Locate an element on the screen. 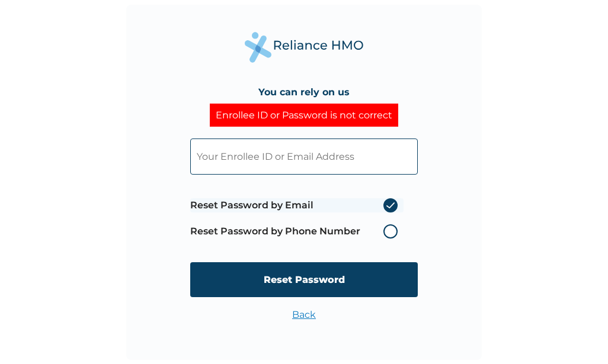  span: Password reset method is located at coordinates (297, 218).